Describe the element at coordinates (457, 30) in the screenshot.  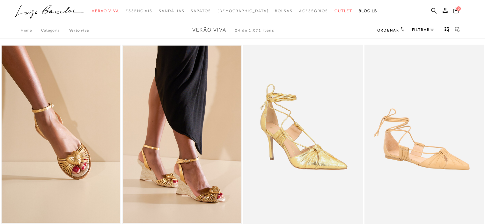
I see `button: gridText6Desc` at that location.